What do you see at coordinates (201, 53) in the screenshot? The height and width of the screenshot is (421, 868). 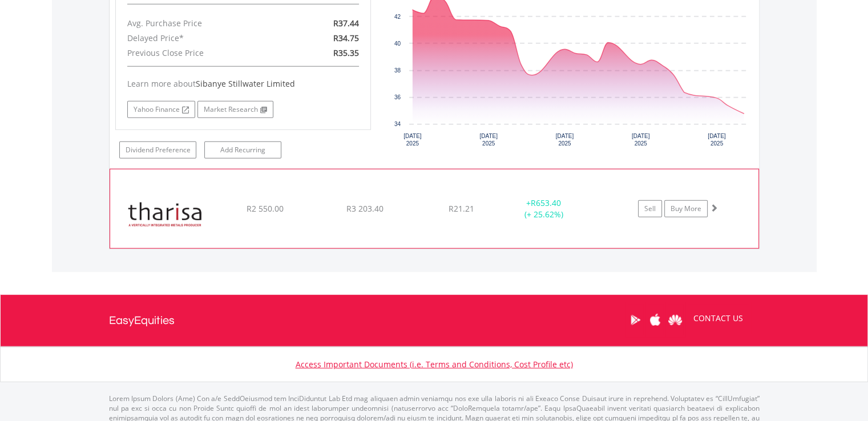 I see `div: Previous Close Price` at bounding box center [201, 53].